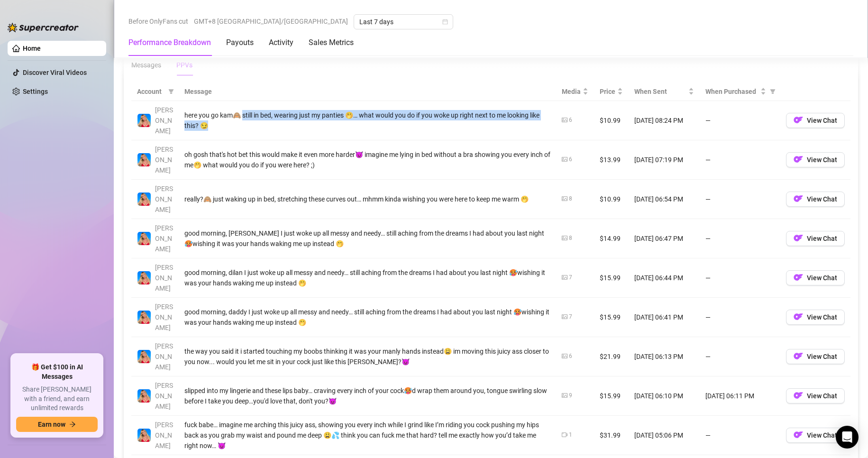 The height and width of the screenshot is (458, 868). What do you see at coordinates (368, 396) in the screenshot?
I see `div: slipped into my lingerie and these lips baby… craving every inch of your cock🥵d wrap them around ...` at bounding box center [368, 396].